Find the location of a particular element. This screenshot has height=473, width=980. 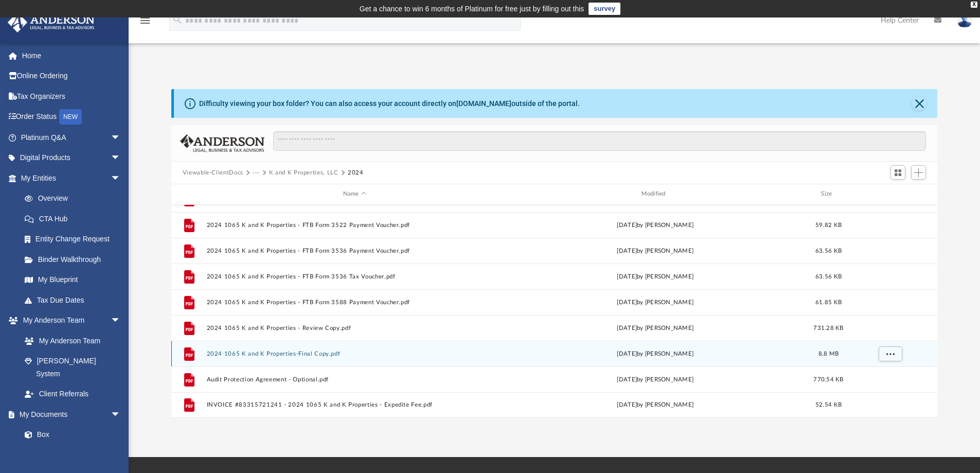

a: Client Referrals is located at coordinates (72, 394).